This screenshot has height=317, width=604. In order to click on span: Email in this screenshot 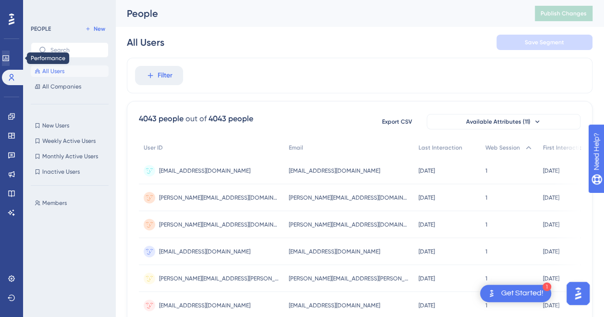, I will do `click(296, 148)`.